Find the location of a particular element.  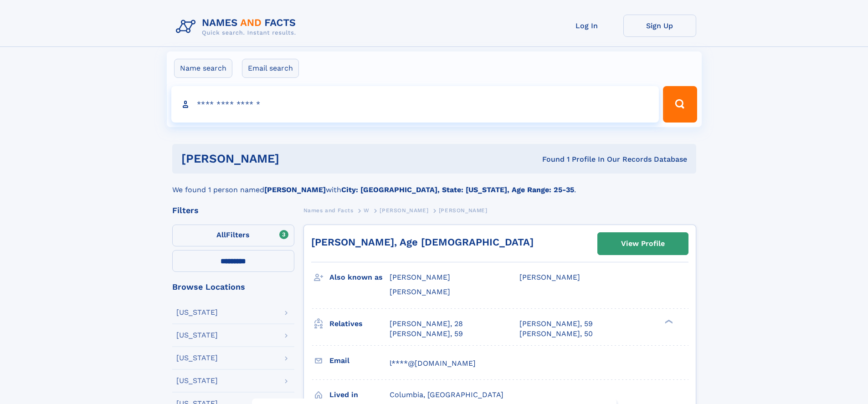

a: View Profile is located at coordinates (643, 243).